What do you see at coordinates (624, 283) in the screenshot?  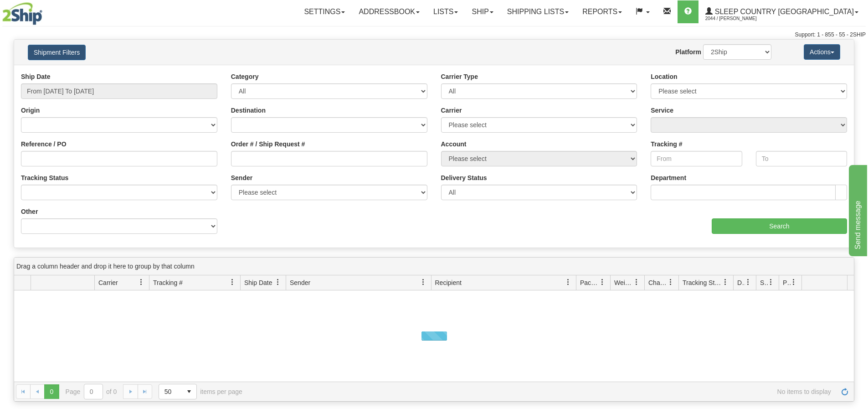 I see `span: Weight` at bounding box center [624, 283].